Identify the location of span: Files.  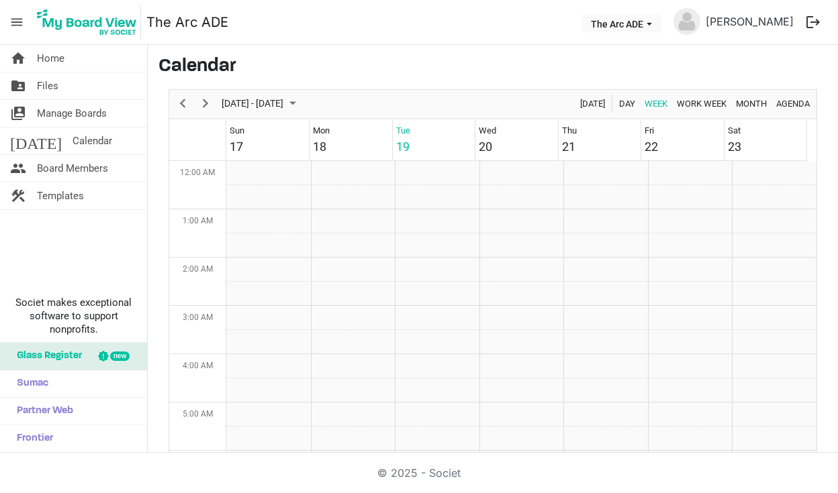
(48, 86).